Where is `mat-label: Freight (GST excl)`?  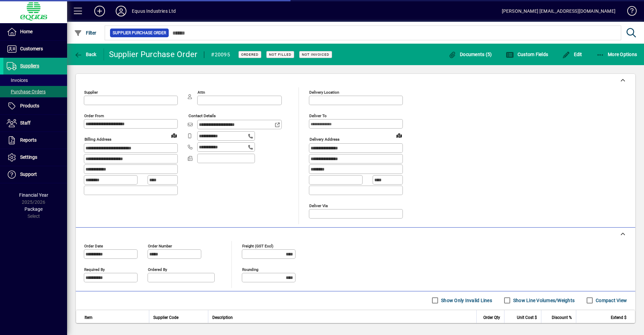 mat-label: Freight (GST excl) is located at coordinates (258, 245).